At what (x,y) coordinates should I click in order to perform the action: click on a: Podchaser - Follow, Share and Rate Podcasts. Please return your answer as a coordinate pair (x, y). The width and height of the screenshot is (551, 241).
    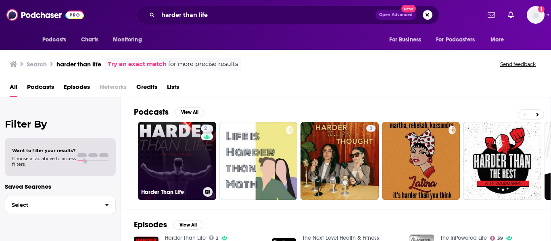
    Looking at the image, I should click on (45, 15).